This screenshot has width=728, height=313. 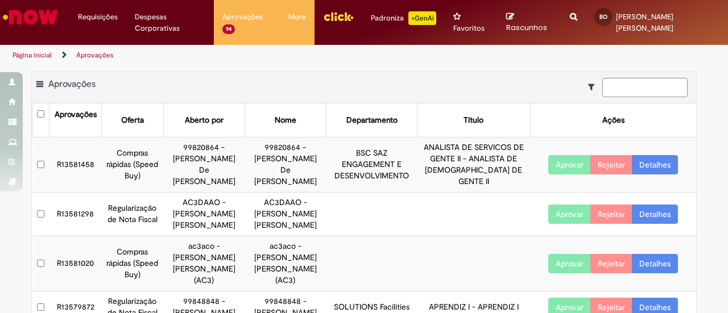 What do you see at coordinates (286, 121) in the screenshot?
I see `div: Nome` at bounding box center [286, 121].